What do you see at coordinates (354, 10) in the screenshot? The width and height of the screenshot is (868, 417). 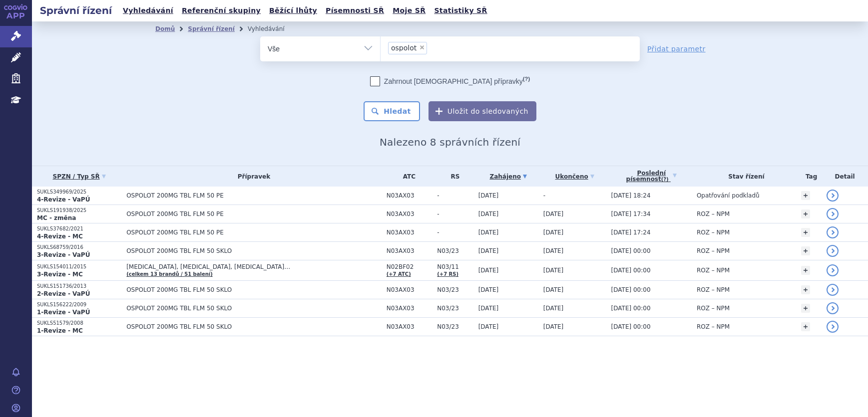 I see `a: Písemnosti SŘ` at bounding box center [354, 10].